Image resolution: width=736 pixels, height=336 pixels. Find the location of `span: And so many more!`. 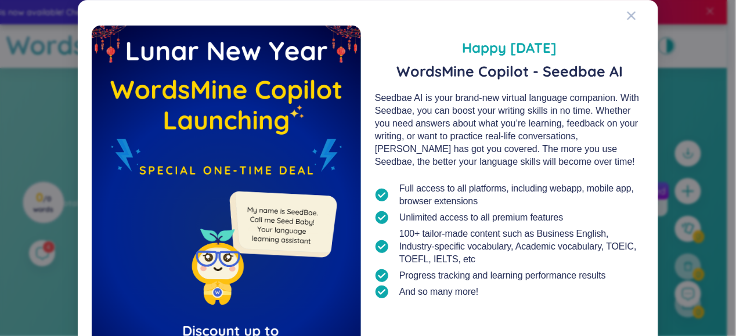

span: And so many more! is located at coordinates (439, 292).